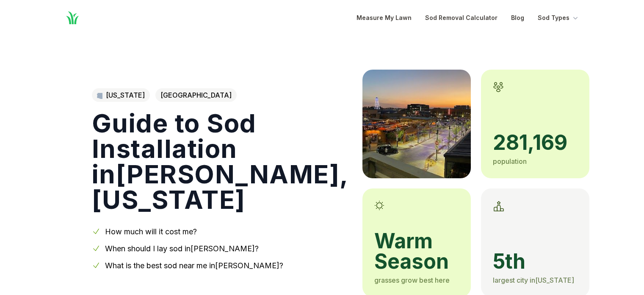 This screenshot has height=295, width=644. What do you see at coordinates (417, 124) in the screenshot?
I see `img: A picture of Gilbert` at bounding box center [417, 124].